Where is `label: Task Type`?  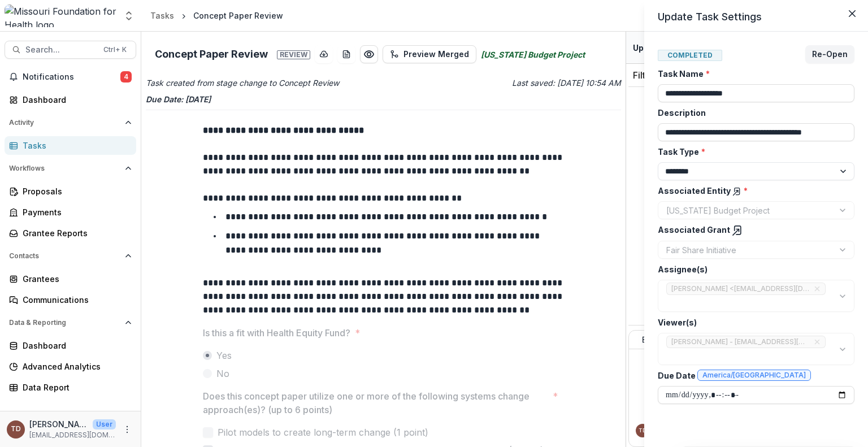
label: Task Type is located at coordinates (752, 152).